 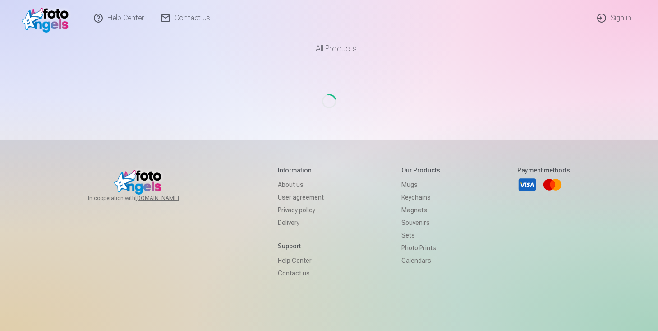 What do you see at coordinates (421, 197) in the screenshot?
I see `a: Keychains` at bounding box center [421, 197].